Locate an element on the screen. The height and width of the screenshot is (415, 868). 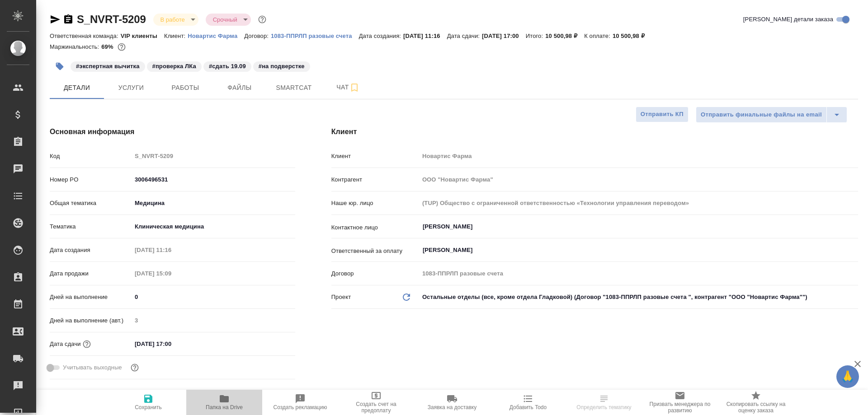
button: Определить тематику is located at coordinates (604, 402).